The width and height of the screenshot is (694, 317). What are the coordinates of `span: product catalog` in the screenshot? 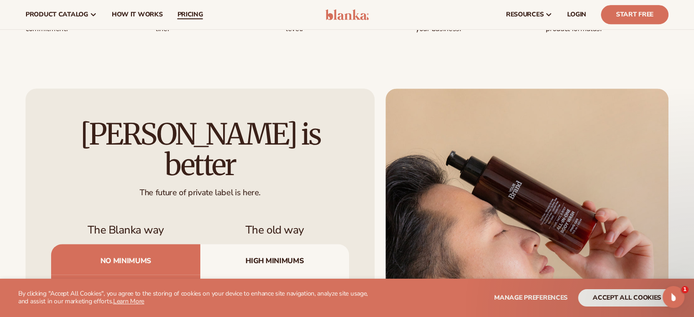 It's located at (57, 15).